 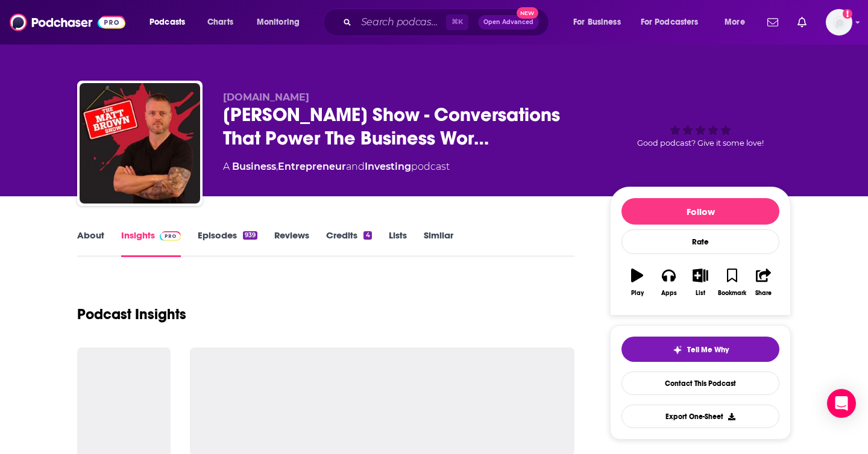 I want to click on div: Play, so click(x=637, y=293).